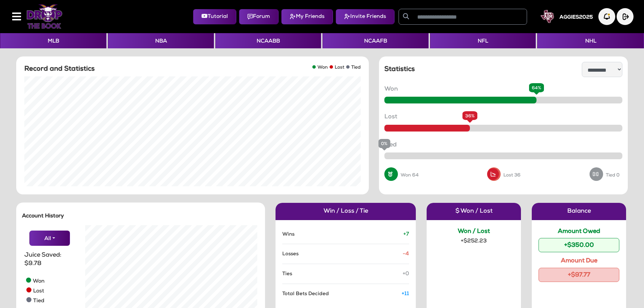 Image resolution: width=644 pixels, height=308 pixels. I want to click on div: Balance, so click(579, 211).